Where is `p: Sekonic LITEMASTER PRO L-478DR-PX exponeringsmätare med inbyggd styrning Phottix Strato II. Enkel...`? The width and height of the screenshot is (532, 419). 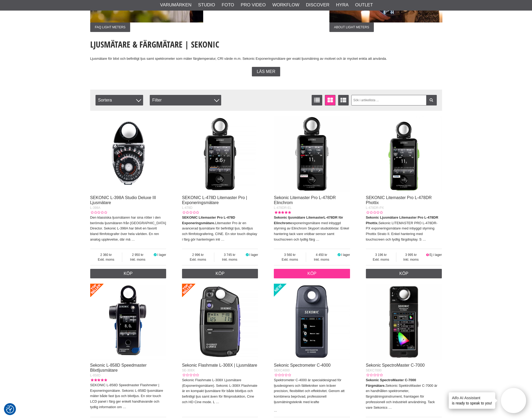
p: Sekonic LITEMASTER PRO L-478DR-PX exponeringsmätare med inbyggd styrning Phottix Strato II. Enkel... is located at coordinates (404, 229).